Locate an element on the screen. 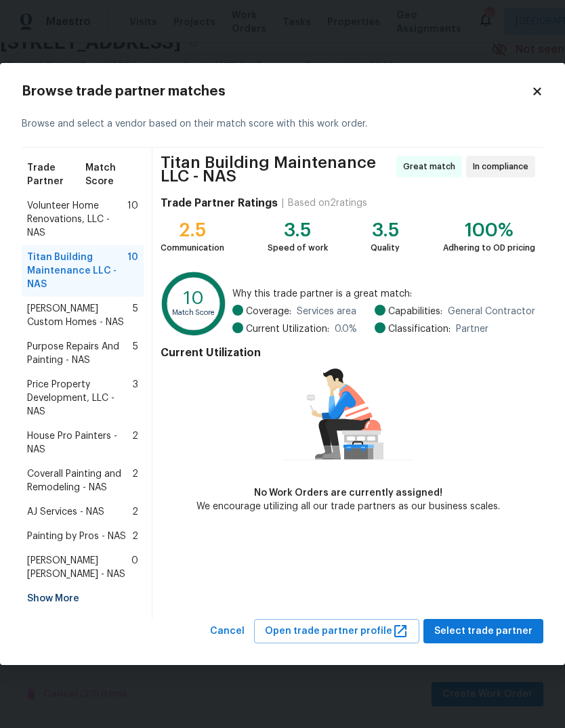 This screenshot has height=728, width=565. span: Volunteer Home Renovations, LLC - NAS is located at coordinates (77, 220).